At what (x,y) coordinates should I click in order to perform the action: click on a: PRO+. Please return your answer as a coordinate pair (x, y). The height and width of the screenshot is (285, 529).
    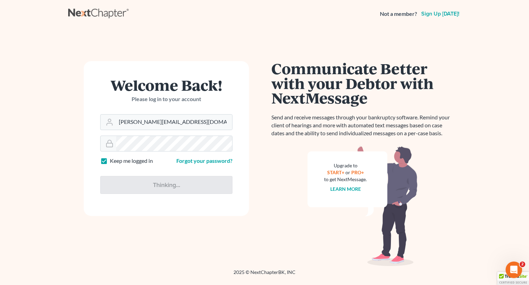
    Looking at the image, I should click on (358, 172).